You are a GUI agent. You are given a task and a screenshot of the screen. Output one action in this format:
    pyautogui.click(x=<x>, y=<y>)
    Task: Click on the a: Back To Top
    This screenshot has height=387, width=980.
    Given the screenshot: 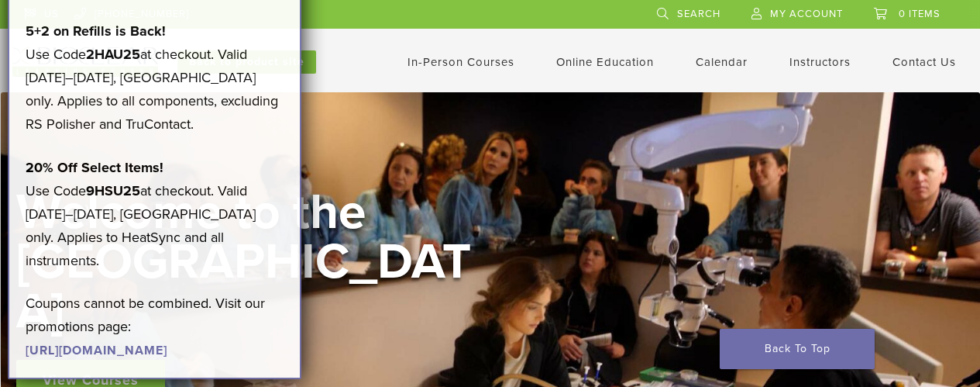 What is the action you would take?
    pyautogui.click(x=797, y=349)
    